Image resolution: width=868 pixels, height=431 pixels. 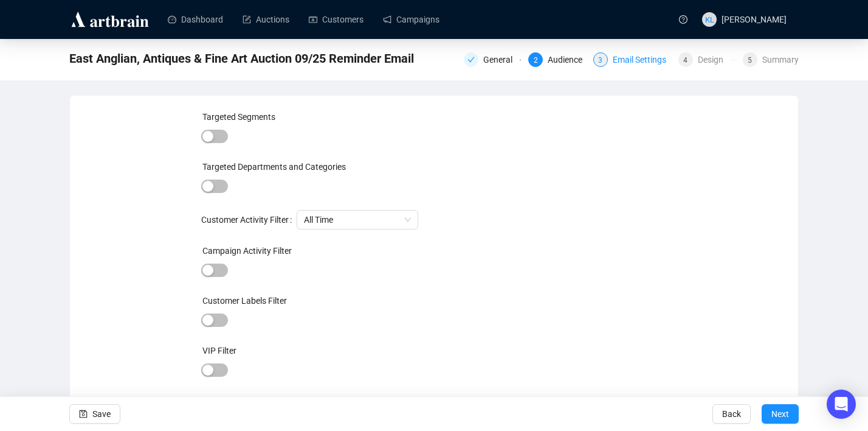 What do you see at coordinates (411, 20) in the screenshot?
I see `a: Campaigns` at bounding box center [411, 20].